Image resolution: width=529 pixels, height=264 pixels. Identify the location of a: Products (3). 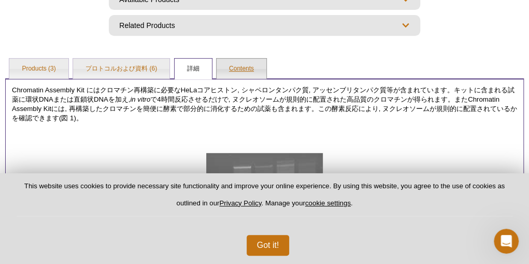
(38, 69).